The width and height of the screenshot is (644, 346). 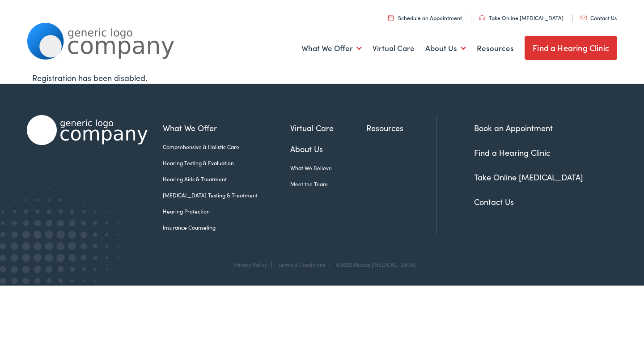 What do you see at coordinates (250, 264) in the screenshot?
I see `a: Privacy Policy` at bounding box center [250, 264].